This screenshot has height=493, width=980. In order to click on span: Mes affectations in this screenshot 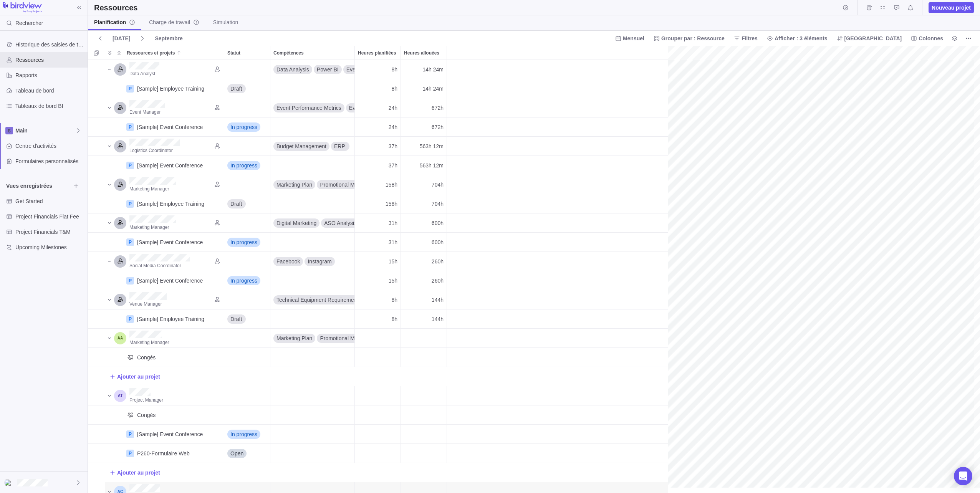, I will do `click(883, 8)`.